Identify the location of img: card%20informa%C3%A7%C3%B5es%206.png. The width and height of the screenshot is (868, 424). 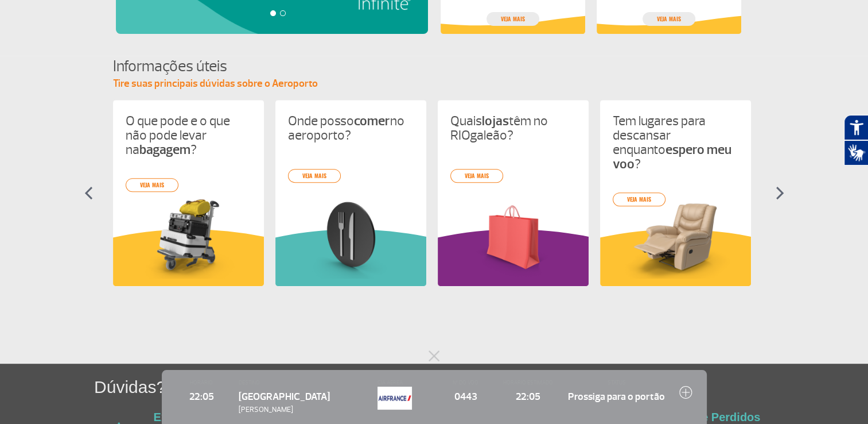
(513, 237).